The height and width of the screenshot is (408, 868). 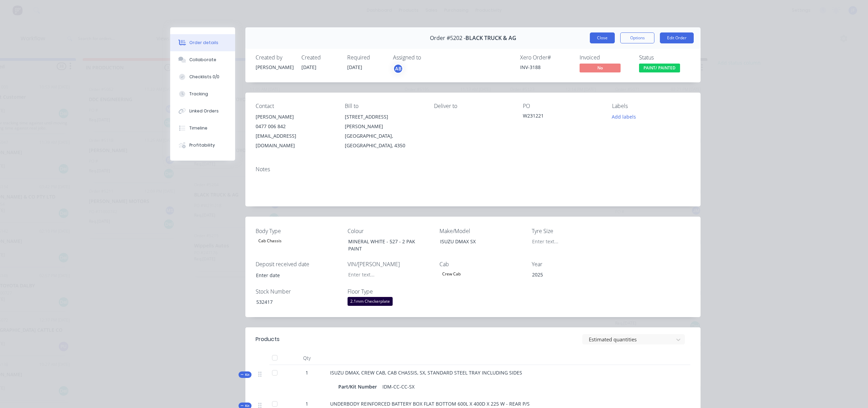 I want to click on button: Options, so click(x=638, y=38).